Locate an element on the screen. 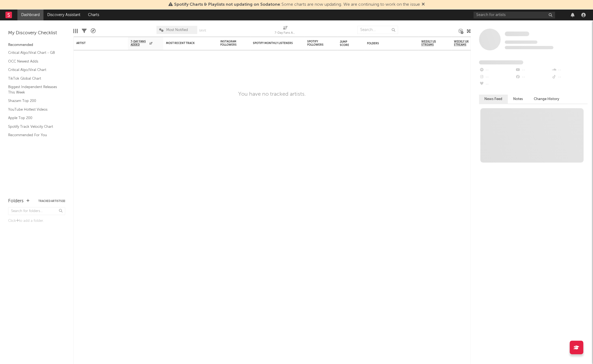 This screenshot has height=364, width=593. a: Apple Top 200 is located at coordinates (34, 118).